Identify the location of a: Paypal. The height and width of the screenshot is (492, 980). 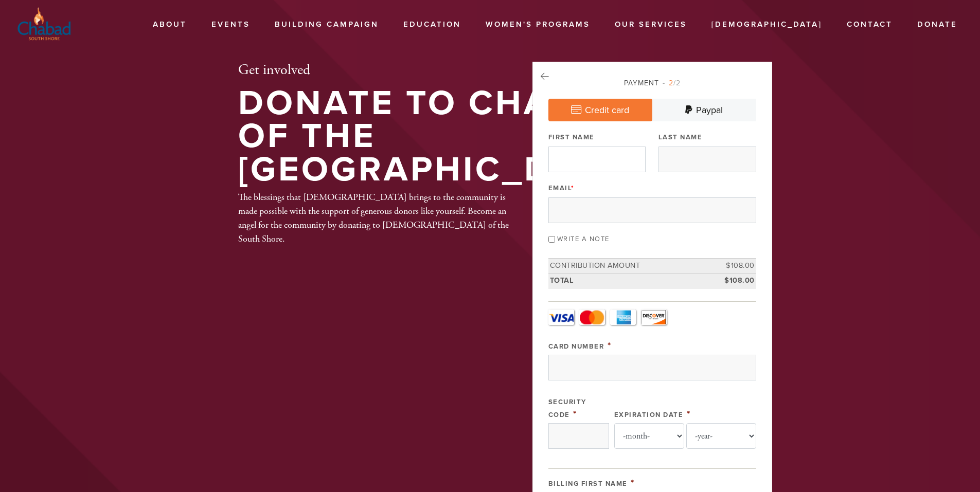
(704, 110).